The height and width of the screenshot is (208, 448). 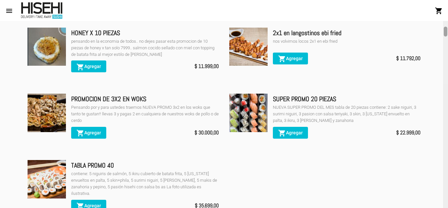 I want to click on span: $ 11.792,00, so click(x=408, y=58).